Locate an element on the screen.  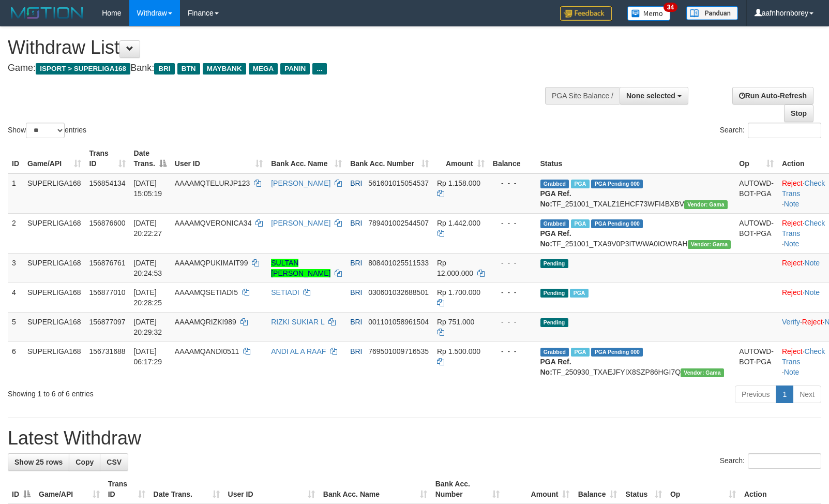
span: AAAAMQVERONICA34 is located at coordinates (213, 223).